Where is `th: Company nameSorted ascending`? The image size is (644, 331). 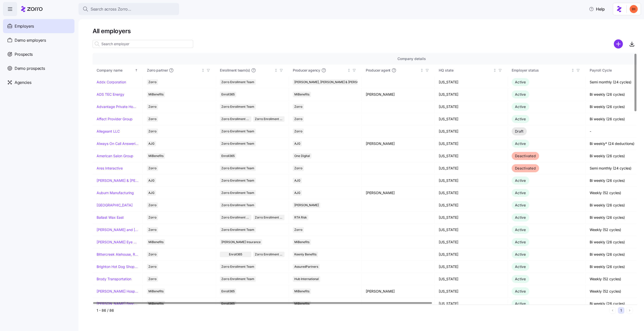
th: Company nameSorted ascending is located at coordinates (118, 70).